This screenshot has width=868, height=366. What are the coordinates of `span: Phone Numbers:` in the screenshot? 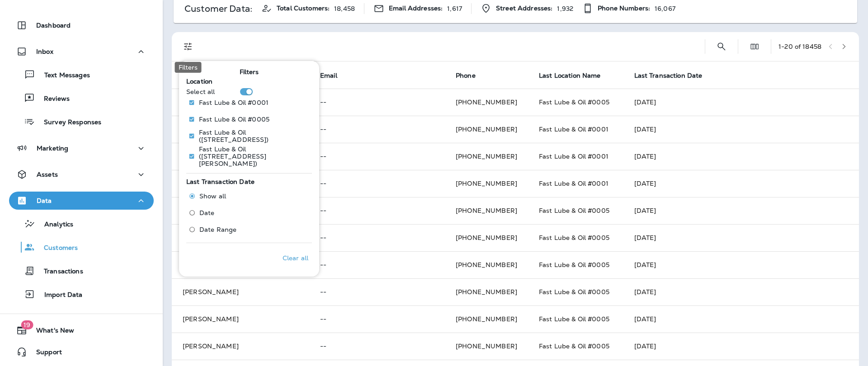 It's located at (624, 8).